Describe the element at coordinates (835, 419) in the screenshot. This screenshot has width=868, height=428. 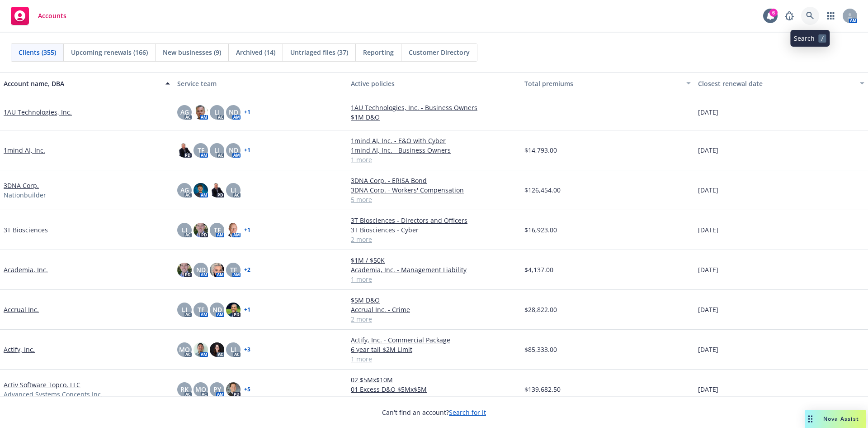
I see `button: Nova Assist` at that location.